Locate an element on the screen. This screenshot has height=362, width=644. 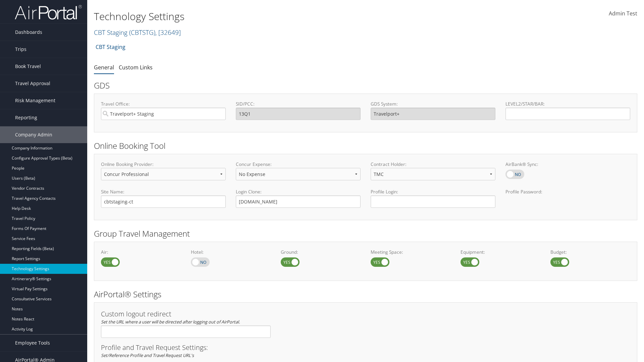
label: Hotel: is located at coordinates (231, 252).